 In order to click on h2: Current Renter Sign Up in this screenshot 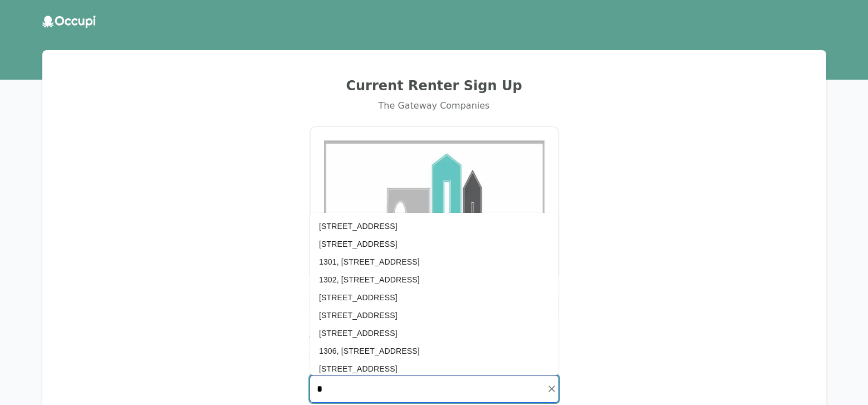, I will do `click(434, 86)`.